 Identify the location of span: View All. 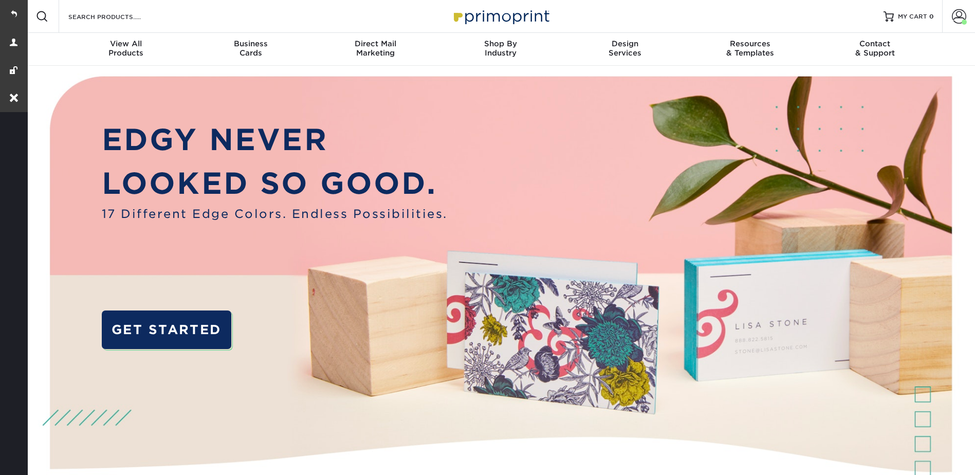
(126, 44).